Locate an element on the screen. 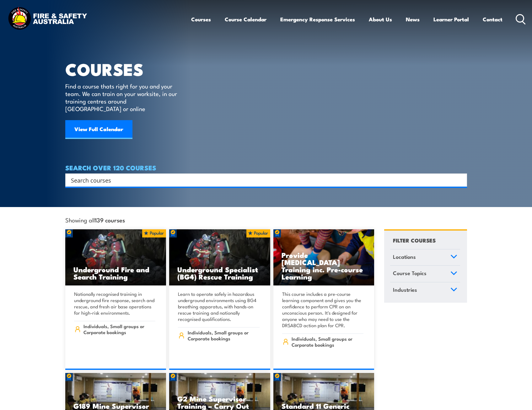 The height and width of the screenshot is (410, 532). a: Course Topics is located at coordinates (425, 274).